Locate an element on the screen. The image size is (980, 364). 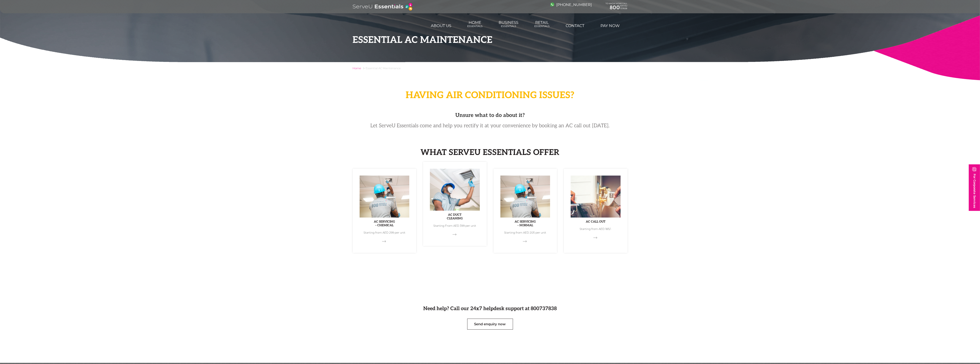
span: 800 is located at coordinates (615, 7).